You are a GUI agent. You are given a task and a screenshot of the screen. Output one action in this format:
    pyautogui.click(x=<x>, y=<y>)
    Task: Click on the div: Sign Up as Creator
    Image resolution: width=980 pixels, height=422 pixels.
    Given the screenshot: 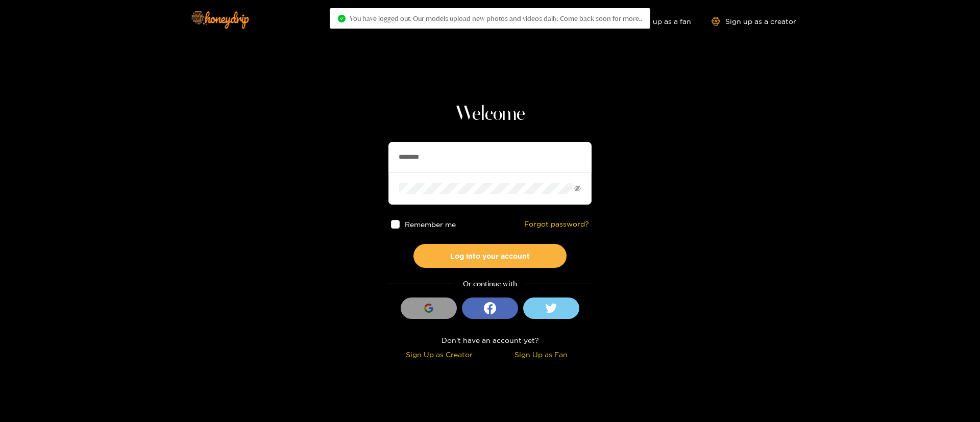 What is the action you would take?
    pyautogui.click(x=439, y=354)
    